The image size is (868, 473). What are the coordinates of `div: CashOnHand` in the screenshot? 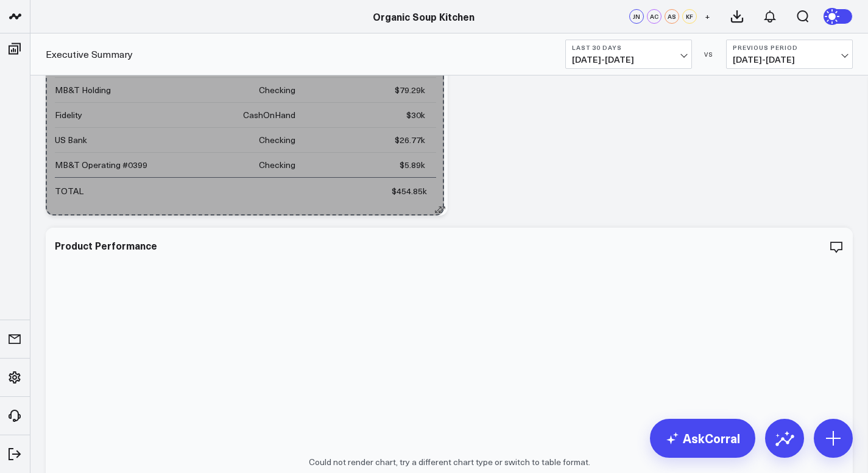 It's located at (269, 115).